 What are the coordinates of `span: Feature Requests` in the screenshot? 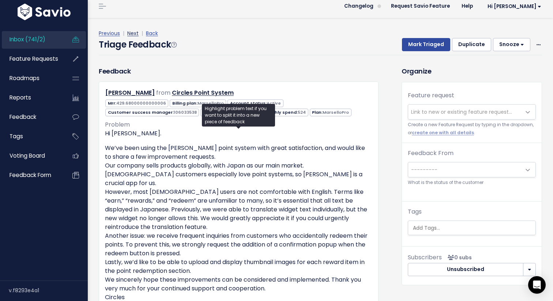 It's located at (34, 59).